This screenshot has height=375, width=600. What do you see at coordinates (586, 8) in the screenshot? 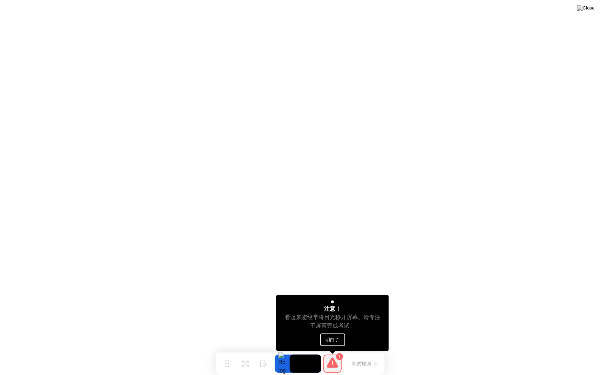
I see `img: Close` at bounding box center [586, 8].